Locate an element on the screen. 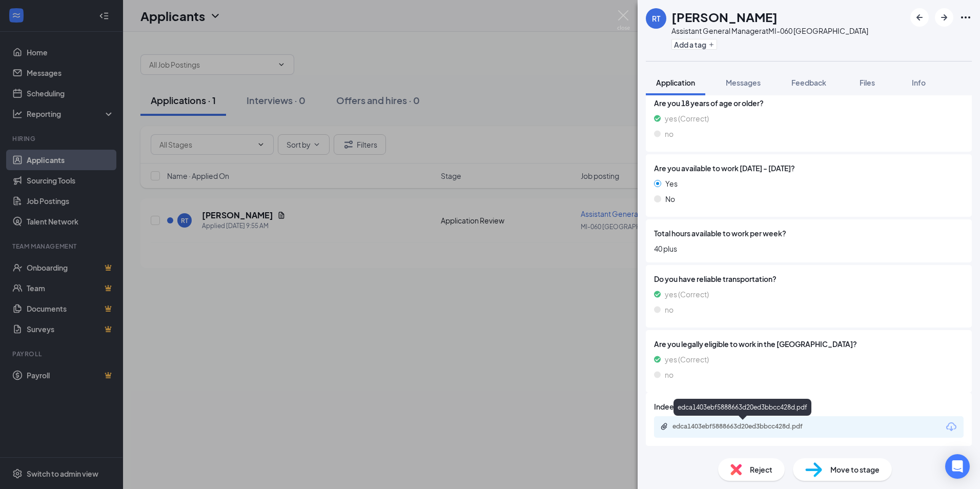 This screenshot has width=980, height=489. span: Total hours available to work per week? is located at coordinates (720, 233).